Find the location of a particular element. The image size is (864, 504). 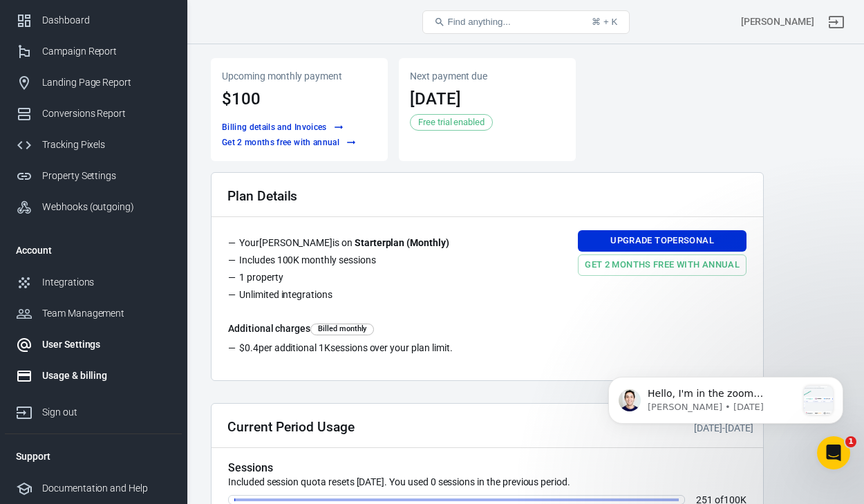

li: Support is located at coordinates (94, 456).